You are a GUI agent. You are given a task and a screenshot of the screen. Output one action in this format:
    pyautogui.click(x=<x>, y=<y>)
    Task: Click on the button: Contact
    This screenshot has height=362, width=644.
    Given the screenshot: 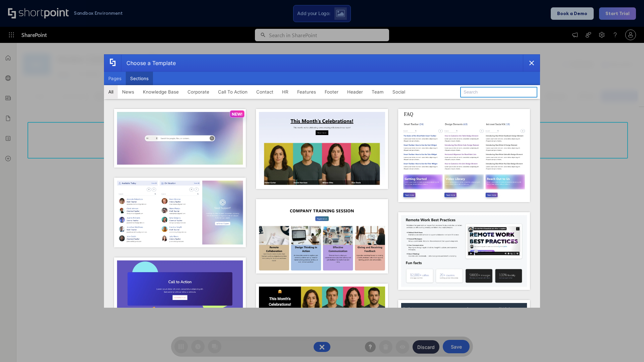 What is the action you would take?
    pyautogui.click(x=265, y=92)
    